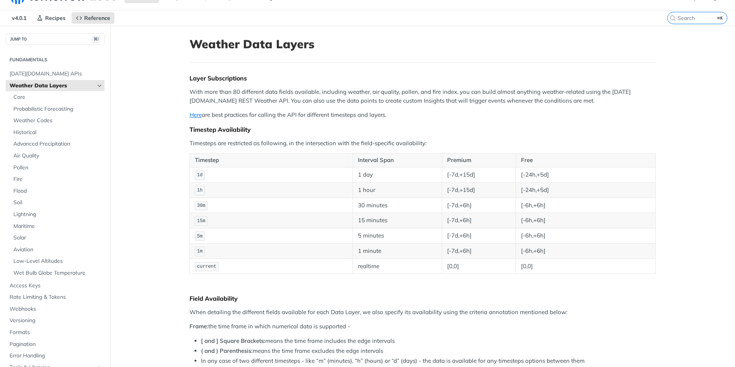 Image resolution: width=735 pixels, height=367 pixels. What do you see at coordinates (58, 226) in the screenshot?
I see `span: Maritime` at bounding box center [58, 226].